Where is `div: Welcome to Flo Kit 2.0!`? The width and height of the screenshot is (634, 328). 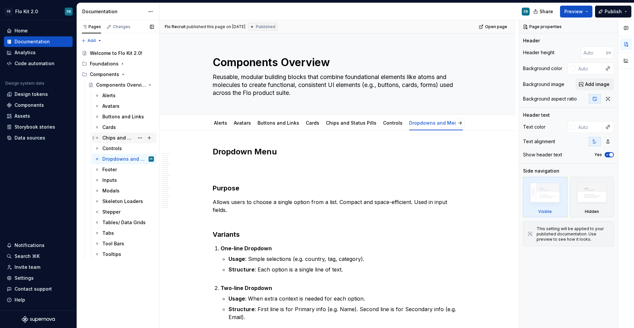
div: Welcome to Flo Kit 2.0! is located at coordinates (116, 53).